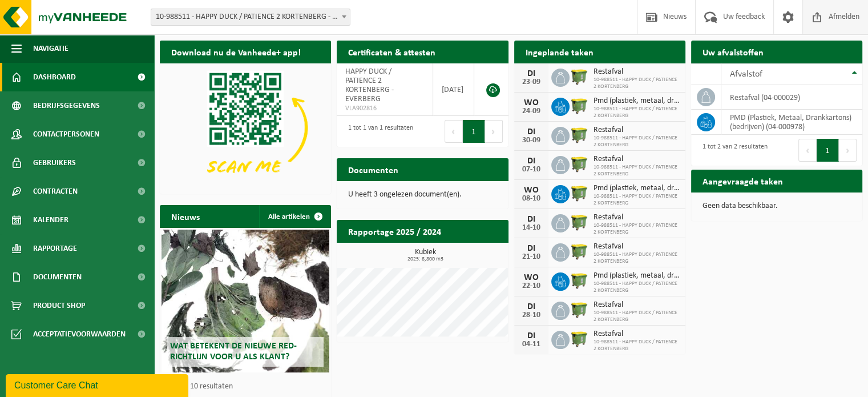  I want to click on span: Acceptatievoorwaarden, so click(80, 335).